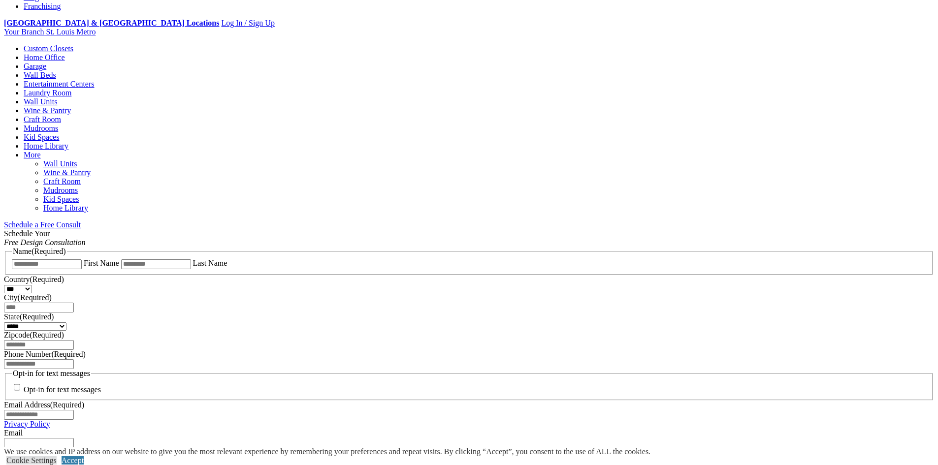 The height and width of the screenshot is (465, 938). Describe the element at coordinates (210, 263) in the screenshot. I see `label: Last Name` at that location.